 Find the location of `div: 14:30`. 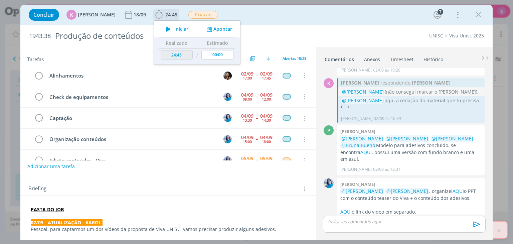

div: 14:30 is located at coordinates (266, 120).